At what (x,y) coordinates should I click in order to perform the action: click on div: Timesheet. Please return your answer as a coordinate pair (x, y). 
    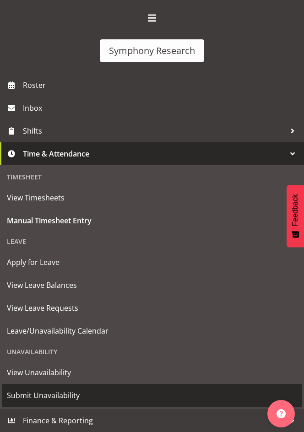
    Looking at the image, I should click on (152, 177).